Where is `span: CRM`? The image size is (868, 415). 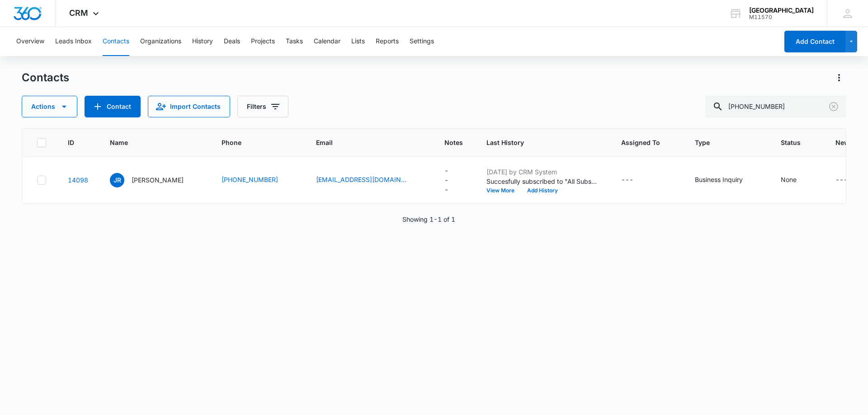 span: CRM is located at coordinates (79, 12).